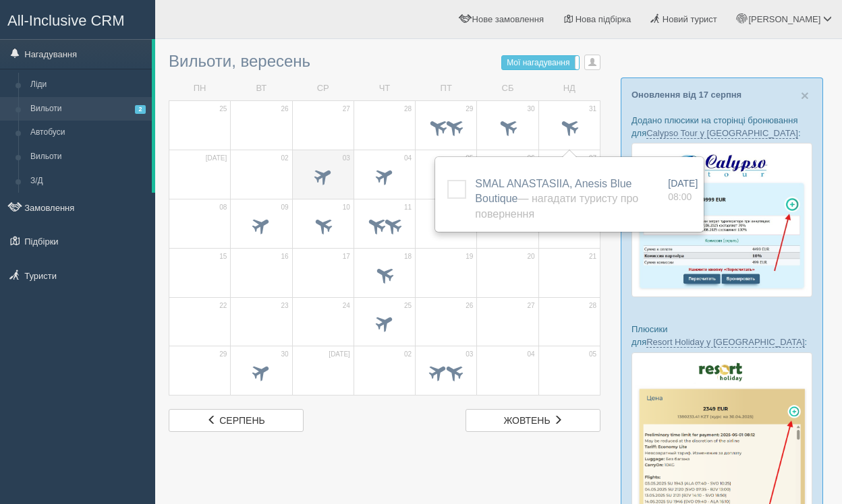 Image resolution: width=842 pixels, height=504 pixels. Describe the element at coordinates (284, 306) in the screenshot. I see `span: 23` at that location.